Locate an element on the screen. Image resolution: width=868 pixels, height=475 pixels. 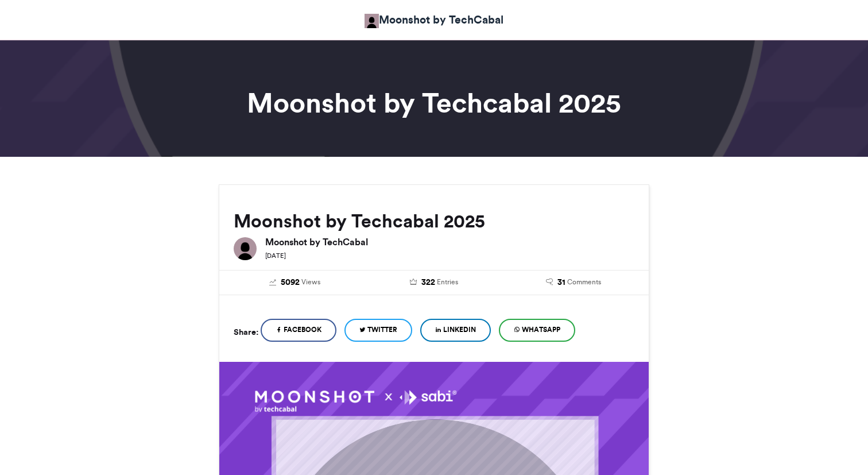
h6: Moonshot by TechCabal is located at coordinates (449, 242).